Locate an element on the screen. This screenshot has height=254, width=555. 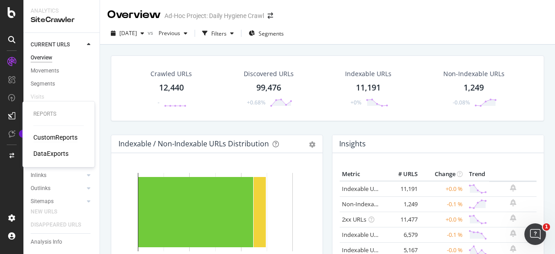
span: vs is located at coordinates (151, 32).